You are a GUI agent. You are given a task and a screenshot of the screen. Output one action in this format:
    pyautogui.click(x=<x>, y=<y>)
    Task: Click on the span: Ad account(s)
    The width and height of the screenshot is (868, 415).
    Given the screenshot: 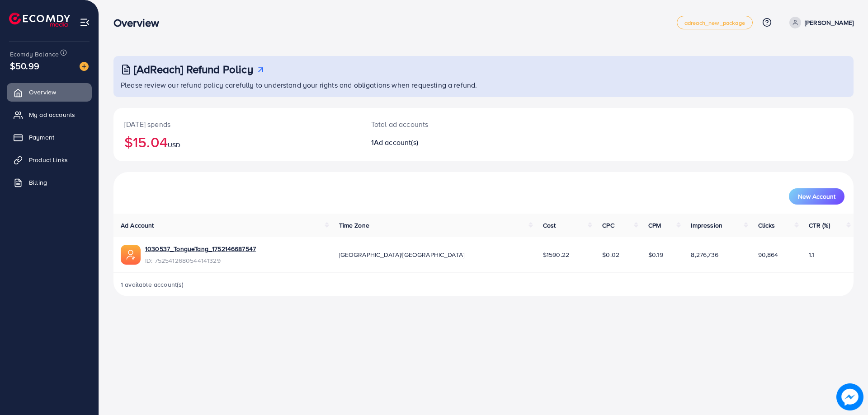 What is the action you would take?
    pyautogui.click(x=396, y=142)
    